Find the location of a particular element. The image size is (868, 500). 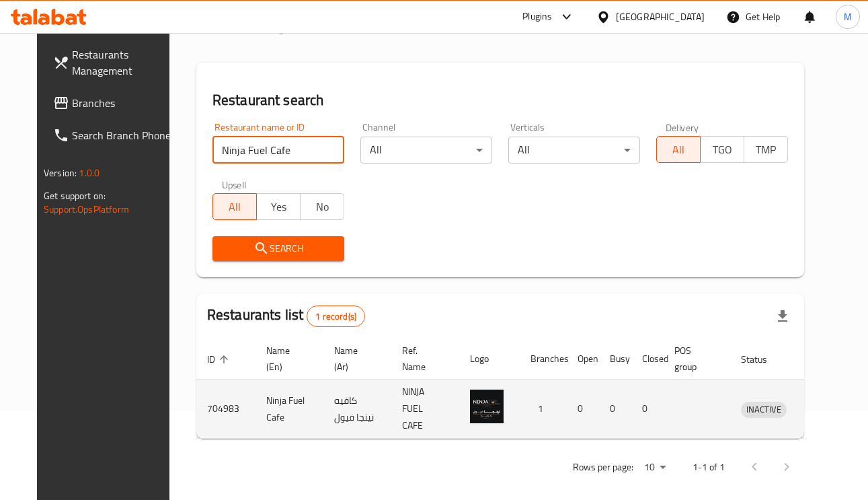

button: TGO is located at coordinates (722, 149).